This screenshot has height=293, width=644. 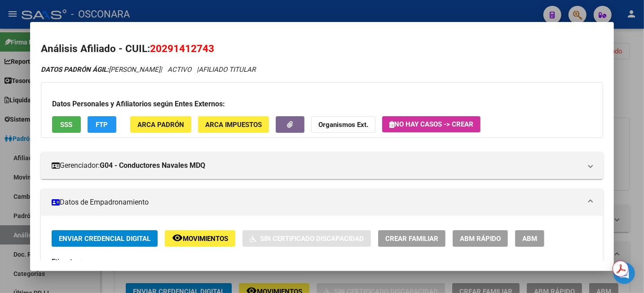 What do you see at coordinates (480, 239) in the screenshot?
I see `span: ABM Rápido` at bounding box center [480, 239].